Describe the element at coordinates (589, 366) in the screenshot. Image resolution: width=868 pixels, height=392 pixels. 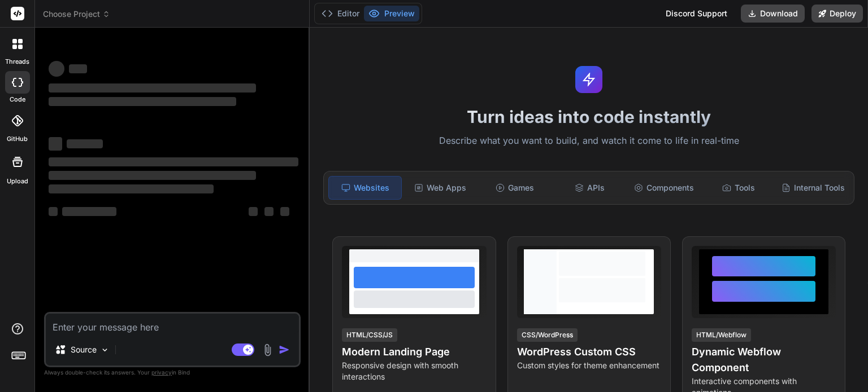
I see `p: Custom styles for theme enhancement` at that location.